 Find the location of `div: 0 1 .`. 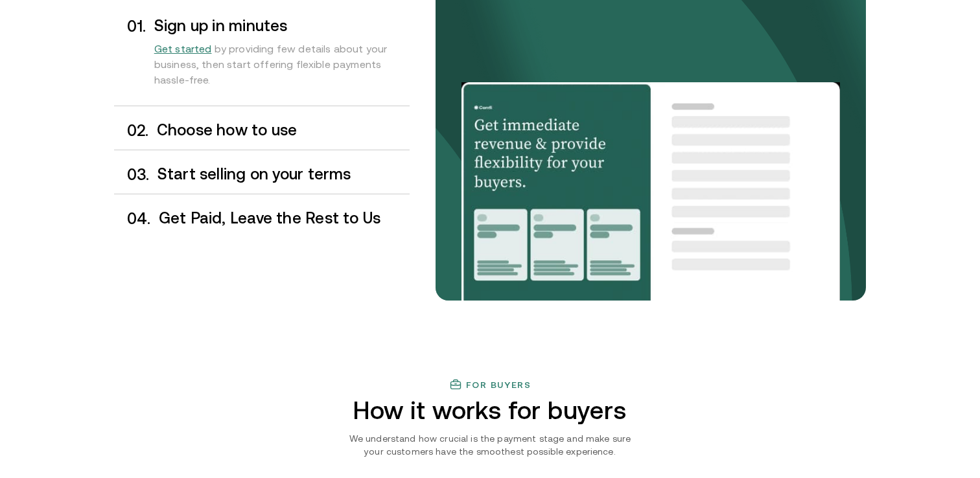

div: 0 1 . is located at coordinates (130, 59).